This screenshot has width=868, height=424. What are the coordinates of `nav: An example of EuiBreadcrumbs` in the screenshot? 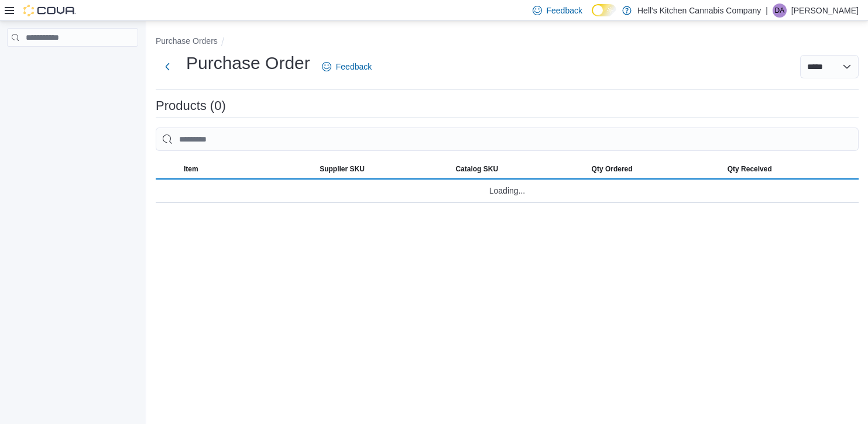 It's located at (506, 42).